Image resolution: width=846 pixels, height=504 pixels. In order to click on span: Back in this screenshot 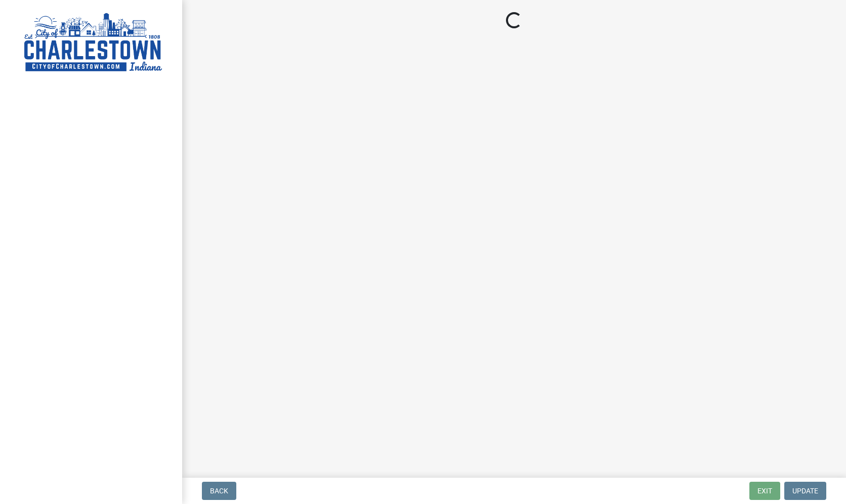, I will do `click(219, 491)`.